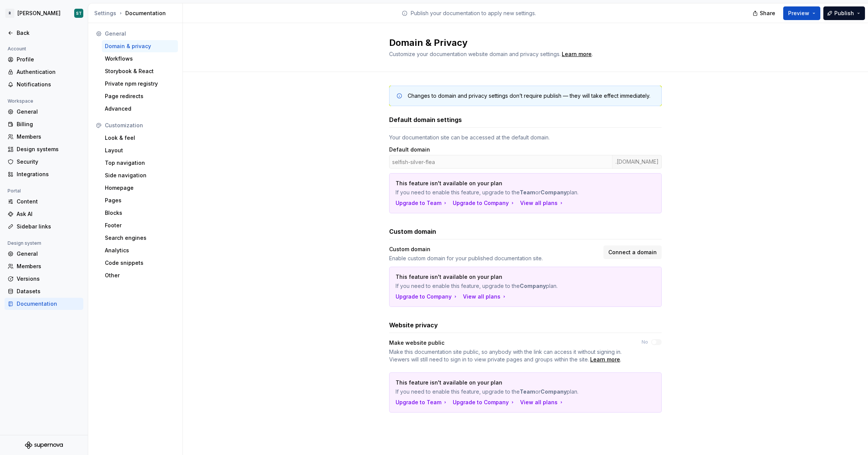 The width and height of the screenshot is (868, 455). I want to click on strong: Team, so click(527, 391).